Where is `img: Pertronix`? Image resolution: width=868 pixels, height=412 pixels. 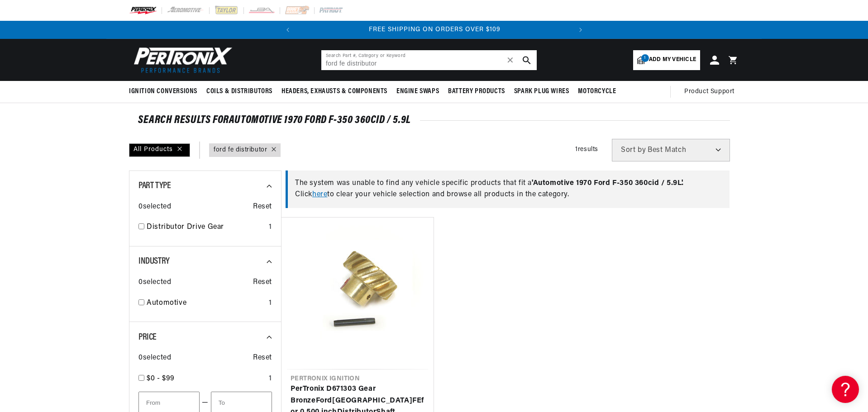
img: Pertronix is located at coordinates (181, 60).